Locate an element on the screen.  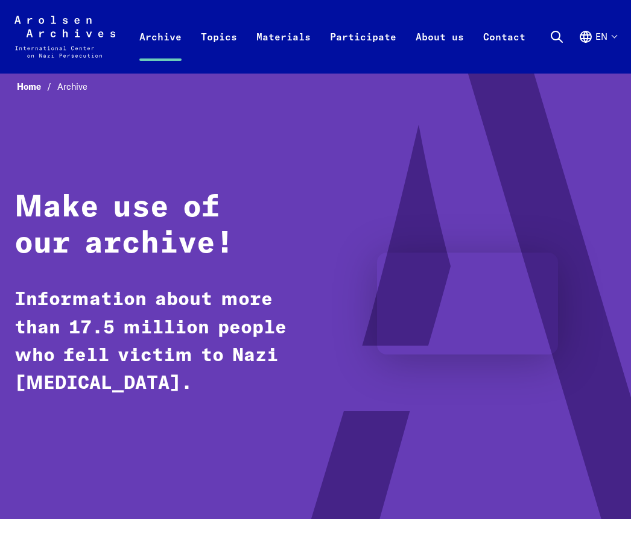
a: Archive is located at coordinates (160, 49).